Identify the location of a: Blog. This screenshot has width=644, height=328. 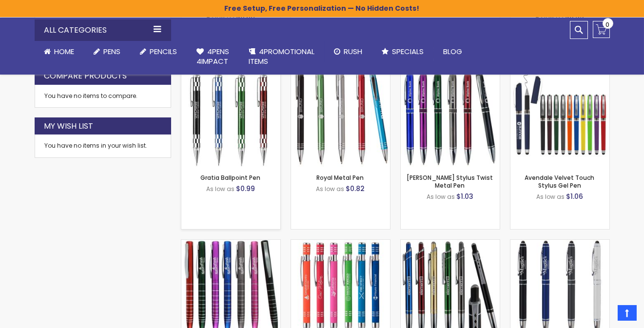
(453, 52).